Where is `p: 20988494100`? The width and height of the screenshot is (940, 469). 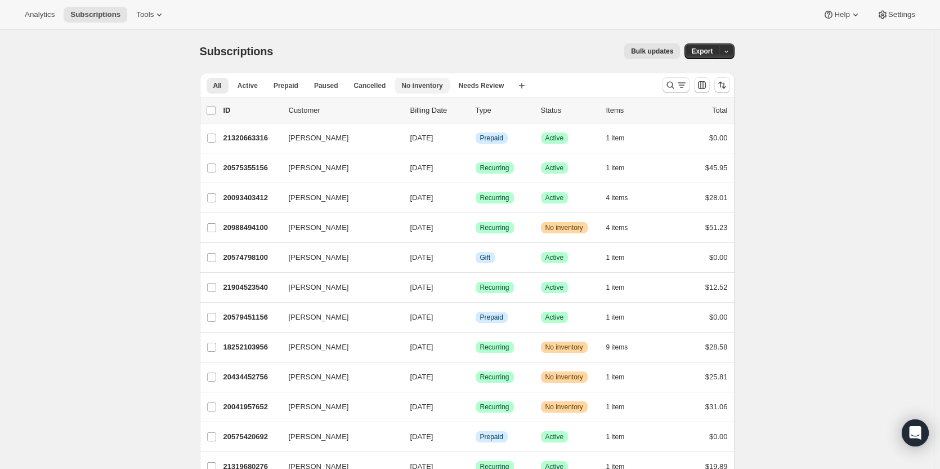
p: 20988494100 is located at coordinates (252, 227).